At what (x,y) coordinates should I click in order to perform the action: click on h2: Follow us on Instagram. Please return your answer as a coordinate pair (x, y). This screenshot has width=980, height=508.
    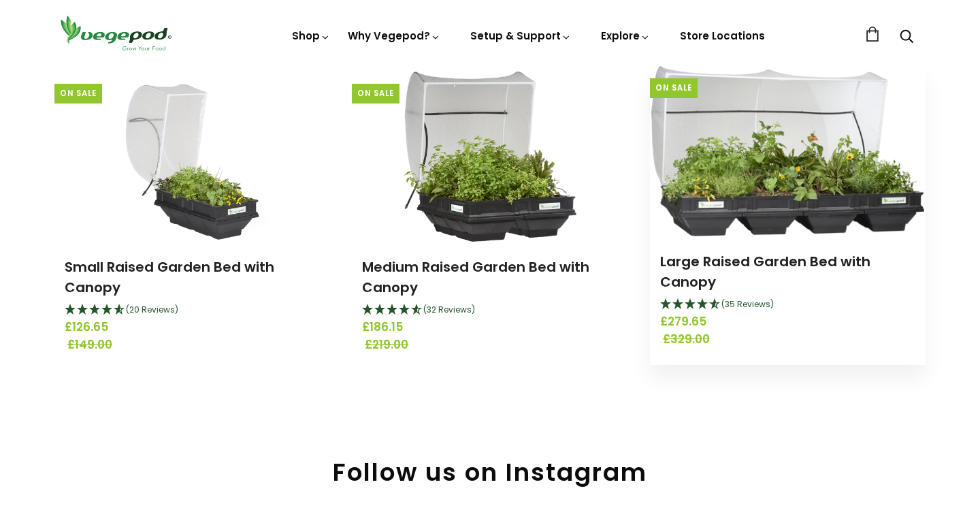
    Looking at the image, I should click on (490, 471).